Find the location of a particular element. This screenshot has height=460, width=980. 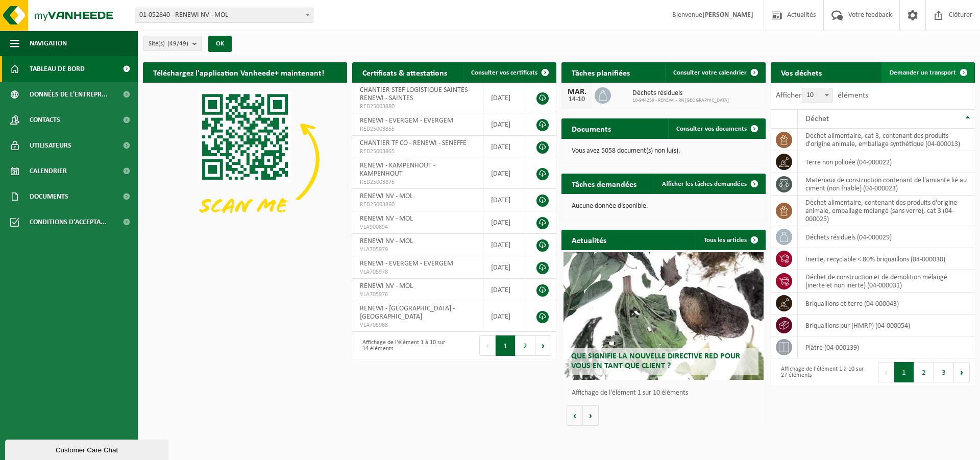

span: Conditions d'accepta... is located at coordinates (68, 222).